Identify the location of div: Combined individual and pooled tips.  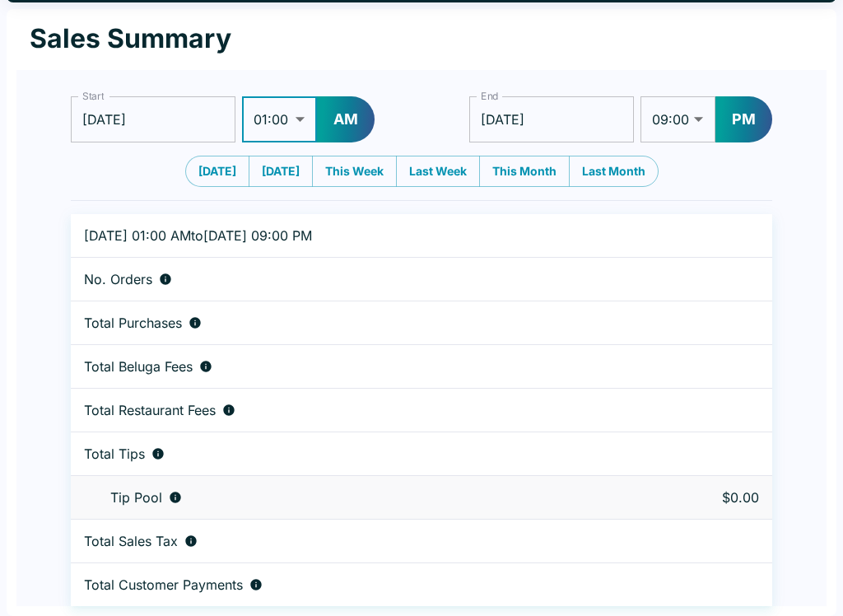
(351, 454).